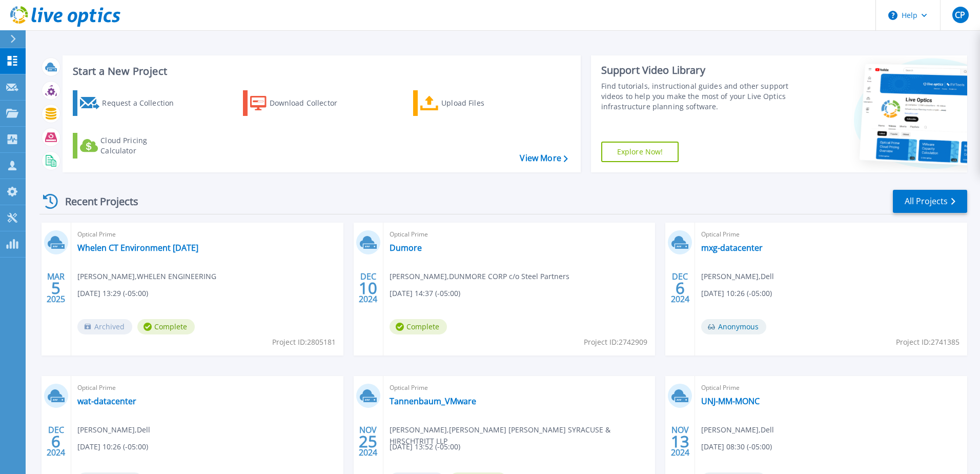 Image resolution: width=980 pixels, height=474 pixels. I want to click on div: Download Collector, so click(311, 103).